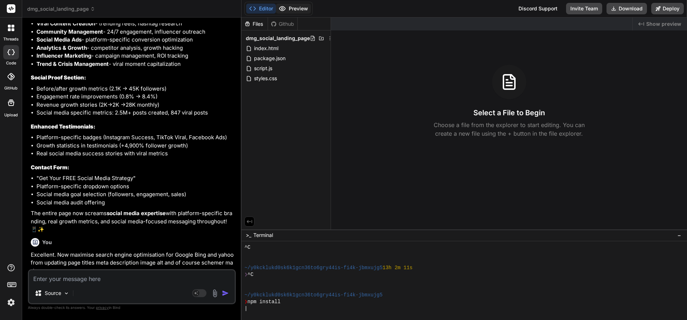  Describe the element at coordinates (11, 115) in the screenshot. I see `label: Upload` at that location.